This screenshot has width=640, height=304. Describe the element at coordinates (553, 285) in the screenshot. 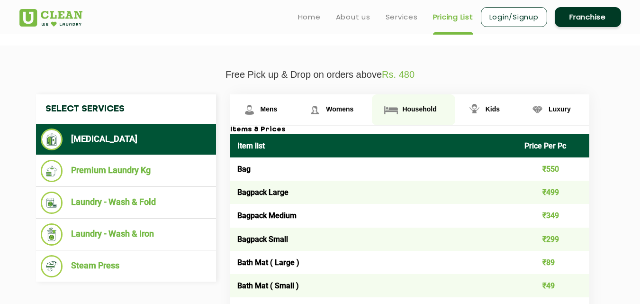

I see `td: ₹49` at that location.